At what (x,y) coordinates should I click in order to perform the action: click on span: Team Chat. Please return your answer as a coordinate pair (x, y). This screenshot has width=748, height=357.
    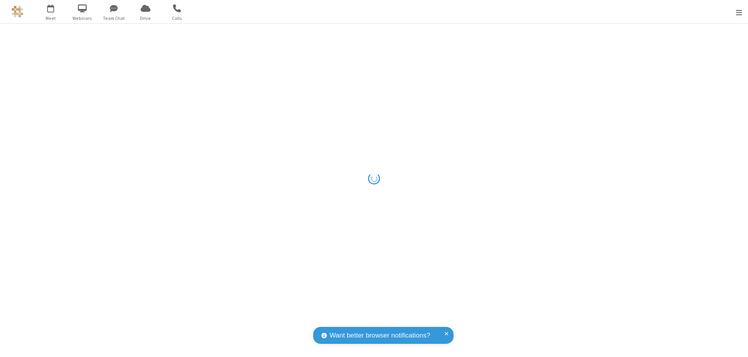
    Looking at the image, I should click on (114, 18).